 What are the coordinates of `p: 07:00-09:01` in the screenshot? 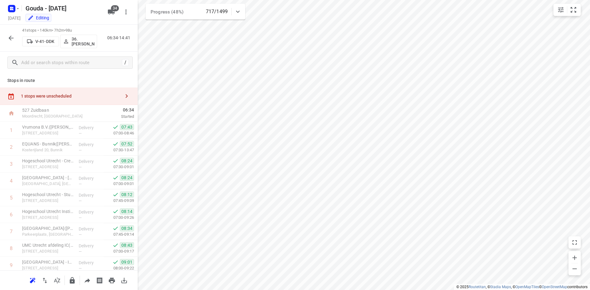 It's located at (119, 184).